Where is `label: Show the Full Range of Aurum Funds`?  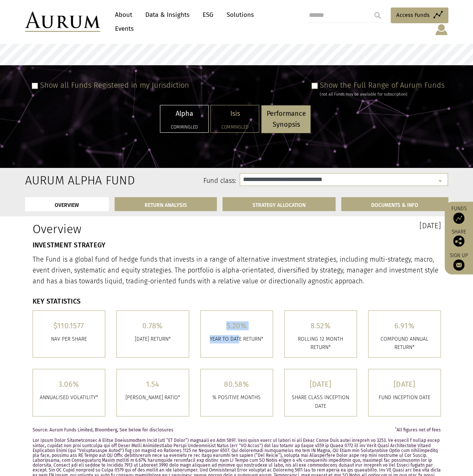
label: Show the Full Range of Aurum Funds is located at coordinates (382, 85).